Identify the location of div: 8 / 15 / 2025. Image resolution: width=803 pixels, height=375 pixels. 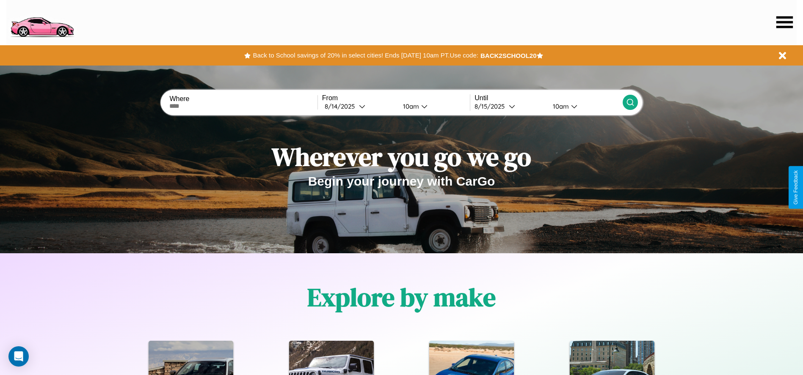
(491, 106).